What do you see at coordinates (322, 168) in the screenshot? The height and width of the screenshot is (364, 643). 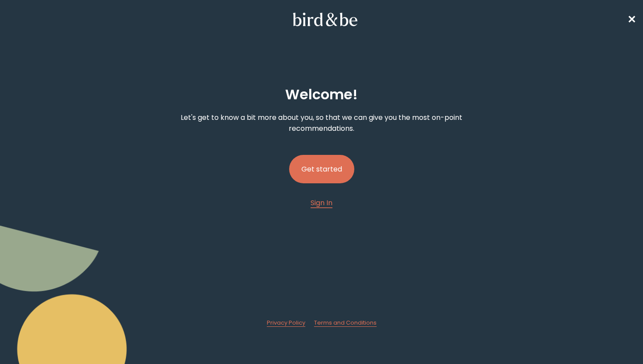 I see `a: Get started` at bounding box center [322, 168].